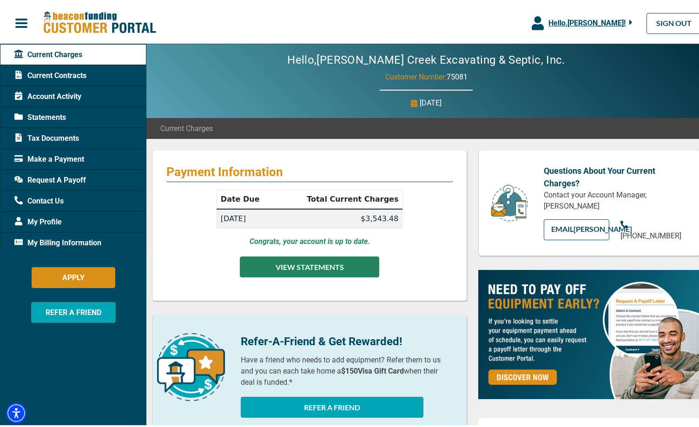 The height and width of the screenshot is (427, 699). What do you see at coordinates (310, 264) in the screenshot?
I see `button: VIEW STATEMENTS` at bounding box center [310, 264].